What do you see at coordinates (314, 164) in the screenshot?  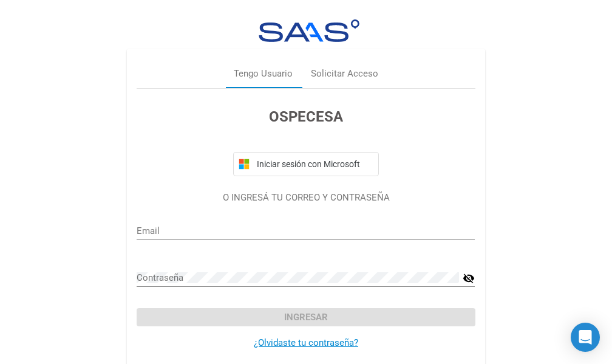 I see `span: Iniciar sesión con Microsoft` at bounding box center [314, 164].